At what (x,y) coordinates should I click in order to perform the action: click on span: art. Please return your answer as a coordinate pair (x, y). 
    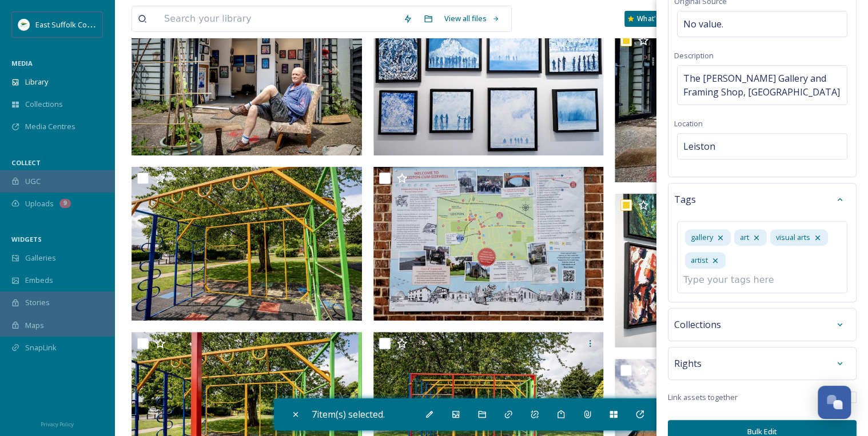
    Looking at the image, I should click on (745, 238).